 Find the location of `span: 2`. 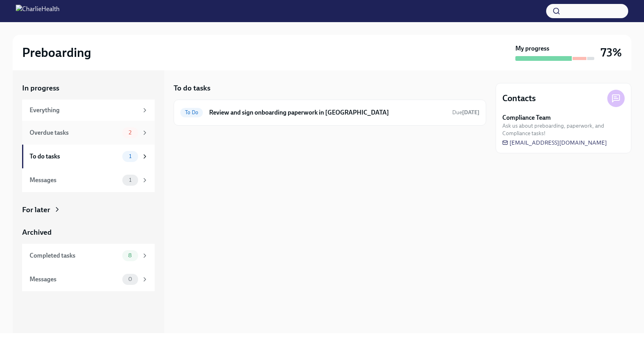

span: 2 is located at coordinates (130, 132).